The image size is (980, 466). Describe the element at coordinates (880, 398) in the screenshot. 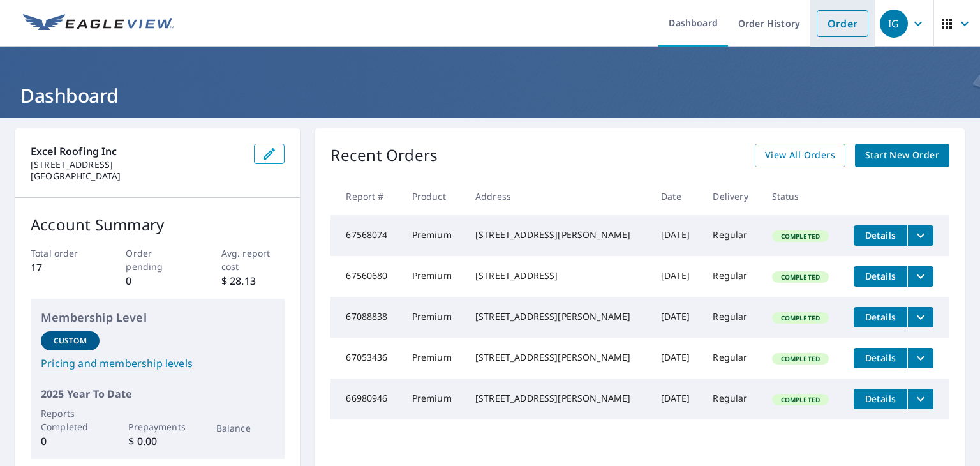

I see `button: detailsBtn-66980946` at that location.